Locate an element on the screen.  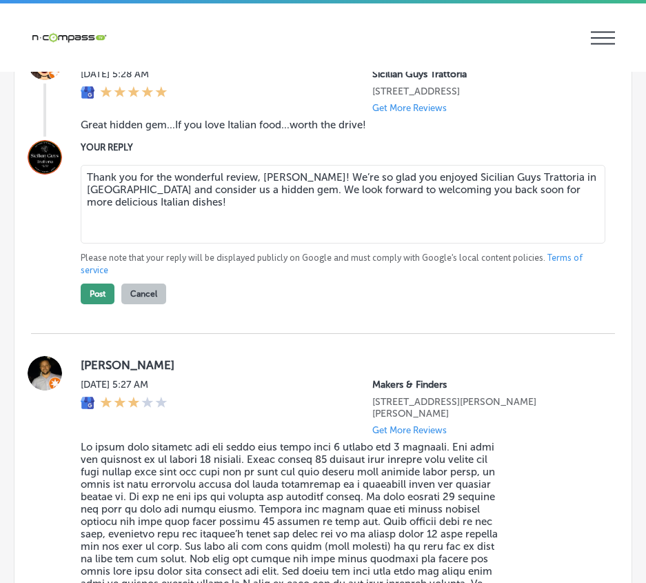
img: Image is located at coordinates (45, 157).